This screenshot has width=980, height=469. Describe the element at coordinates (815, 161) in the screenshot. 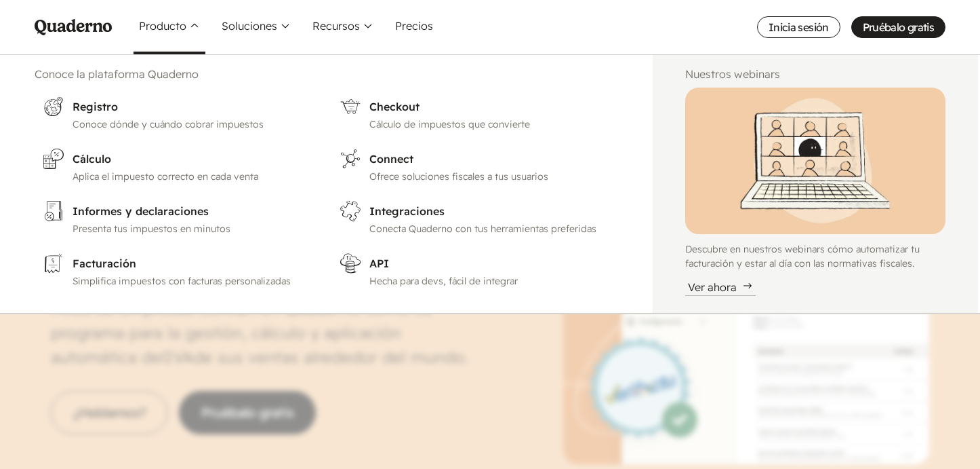

I see `img: Illustration of Qoodle giving a webinar` at that location.